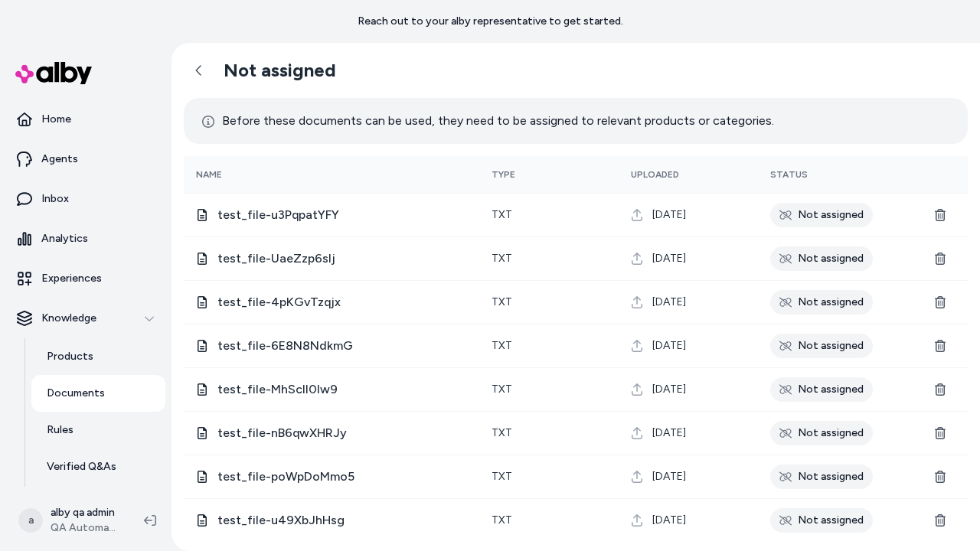 The height and width of the screenshot is (551, 980). What do you see at coordinates (85, 199) in the screenshot?
I see `a: Inbox` at bounding box center [85, 199].